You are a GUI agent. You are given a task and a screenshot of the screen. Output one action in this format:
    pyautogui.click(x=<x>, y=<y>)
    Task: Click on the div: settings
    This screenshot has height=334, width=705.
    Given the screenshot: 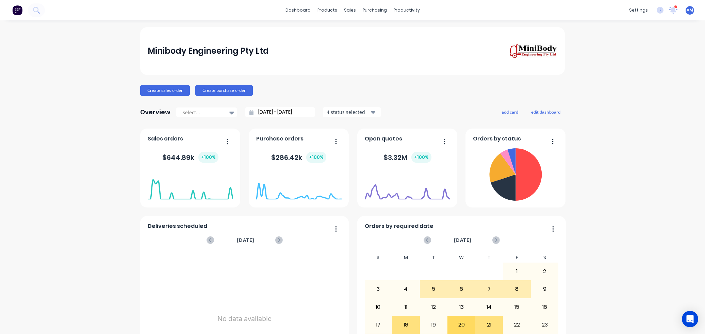 What is the action you would take?
    pyautogui.click(x=639, y=10)
    